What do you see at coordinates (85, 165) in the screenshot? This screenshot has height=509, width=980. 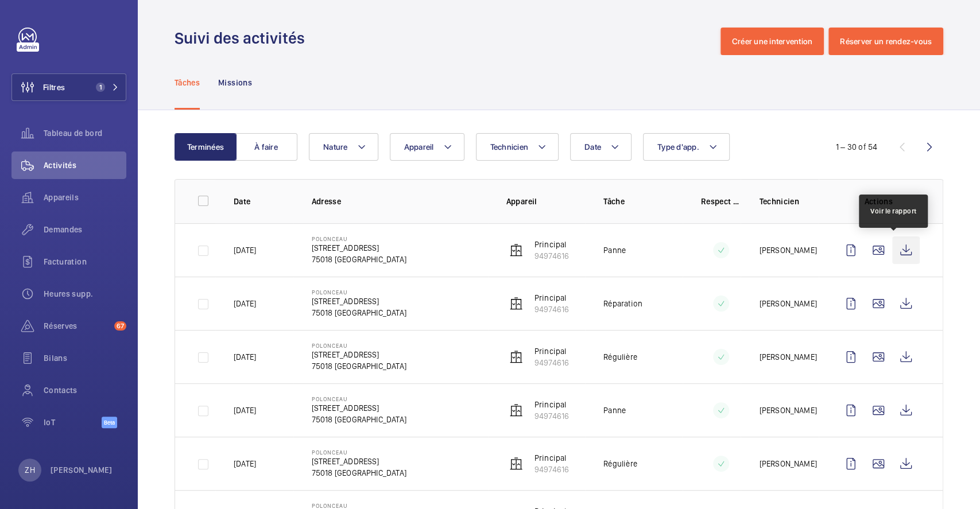 I see `span: Activités` at bounding box center [85, 165].